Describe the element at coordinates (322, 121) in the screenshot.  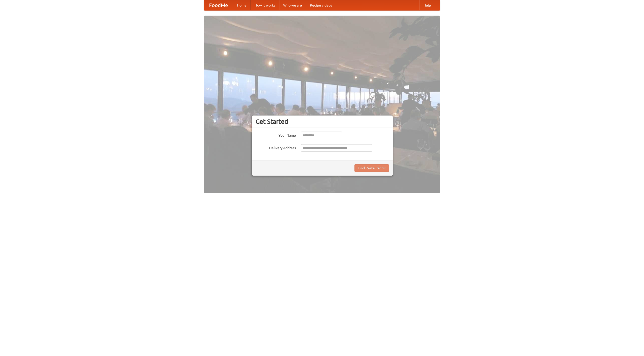
I see `h3: Get Started` at that location.